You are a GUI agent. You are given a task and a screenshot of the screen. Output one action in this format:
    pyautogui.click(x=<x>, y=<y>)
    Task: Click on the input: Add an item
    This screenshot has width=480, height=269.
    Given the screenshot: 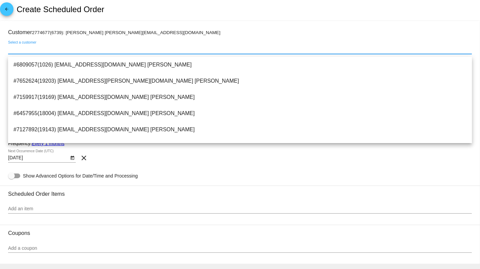 What is the action you would take?
    pyautogui.click(x=240, y=209)
    